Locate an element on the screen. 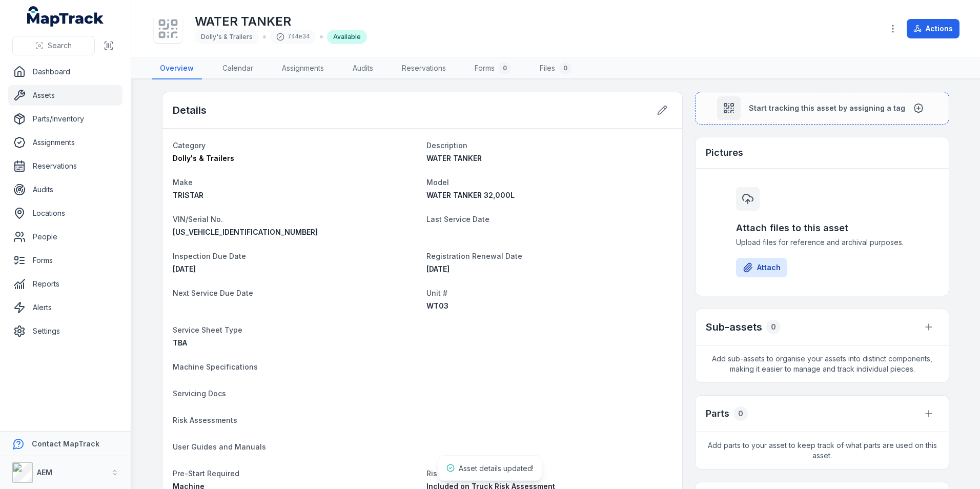 The image size is (980, 489). span: Asset details updated! is located at coordinates (497, 468).